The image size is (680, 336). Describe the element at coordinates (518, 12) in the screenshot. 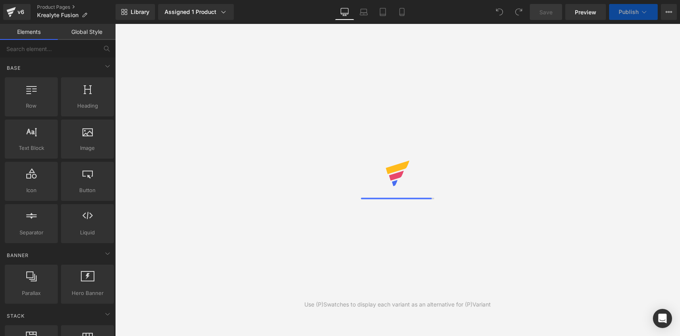

I see `button: Redo` at that location.